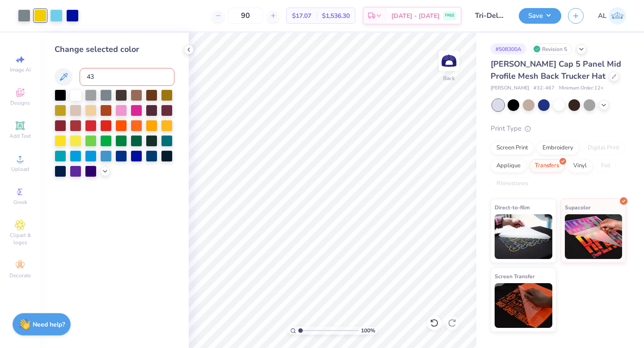  Describe the element at coordinates (48, 324) in the screenshot. I see `strong: Need help?` at that location.